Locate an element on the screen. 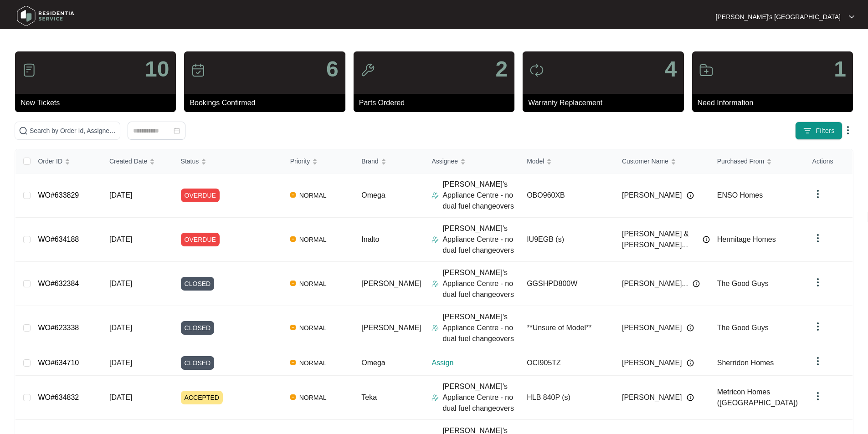 The height and width of the screenshot is (434, 868). a: WO#633829 is located at coordinates (59, 195).